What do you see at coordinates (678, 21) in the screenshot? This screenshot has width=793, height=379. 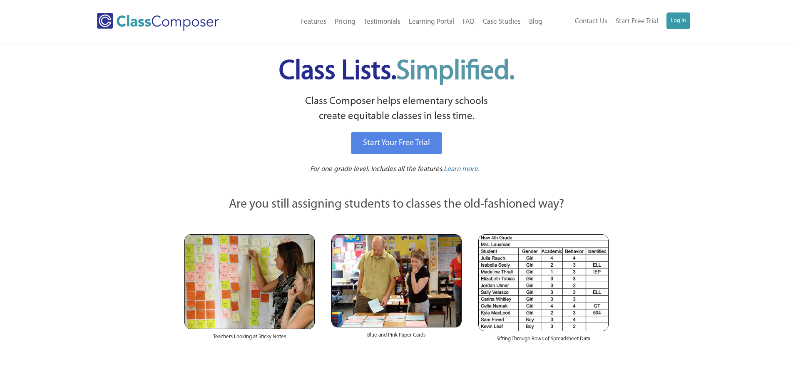 I see `a: Log In` at bounding box center [678, 21].